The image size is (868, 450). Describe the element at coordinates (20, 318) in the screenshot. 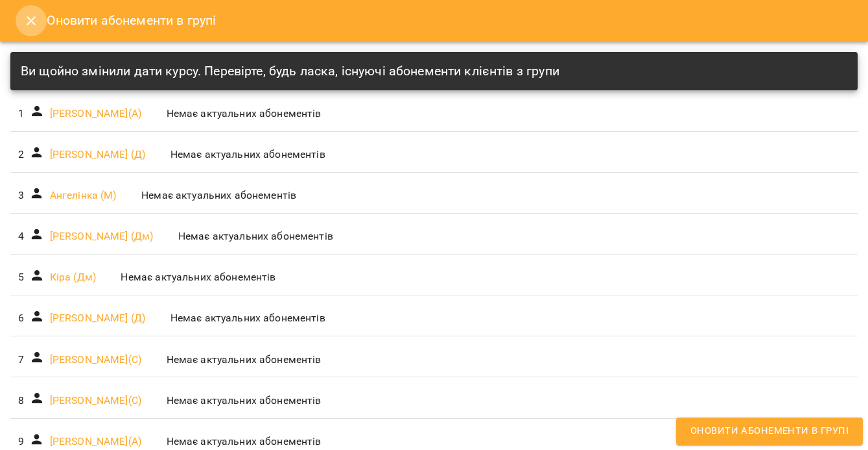

I see `div: 6` at that location.